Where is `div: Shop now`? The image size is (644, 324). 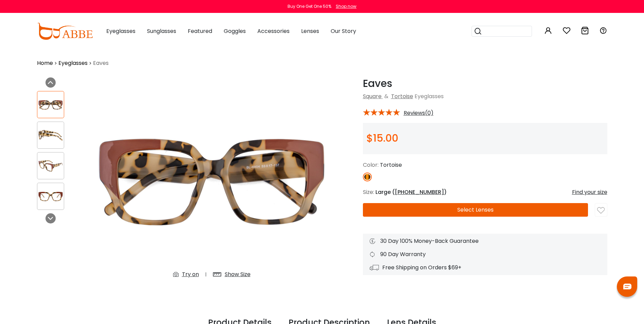
div: Shop now is located at coordinates (346, 6).